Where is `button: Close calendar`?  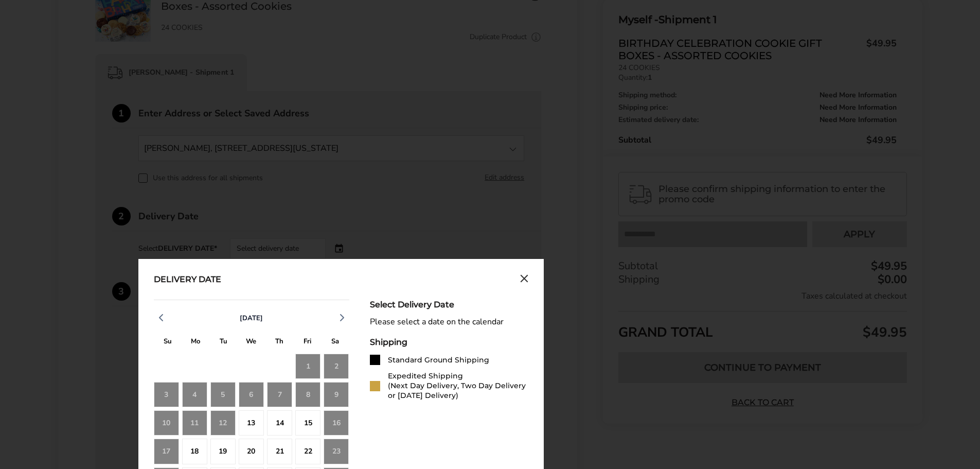
button: Close calendar is located at coordinates (524, 280).